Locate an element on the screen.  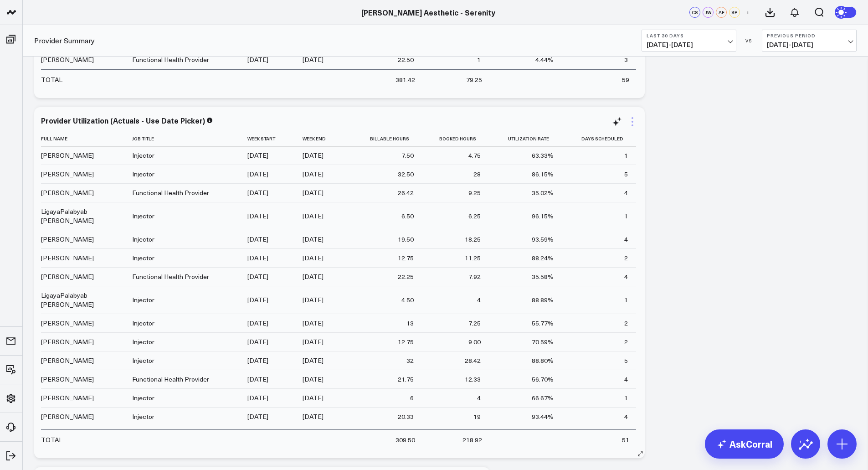
th: Job Title is located at coordinates (190, 138).